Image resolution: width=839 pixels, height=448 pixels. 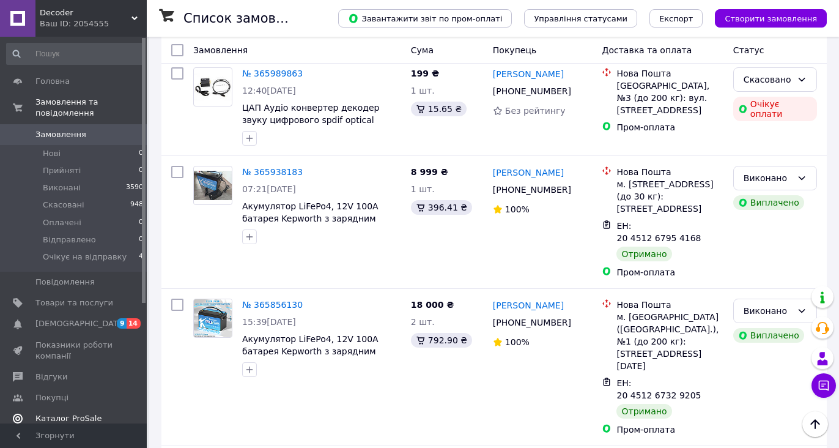 I want to click on span: 199 ₴, so click(x=425, y=73).